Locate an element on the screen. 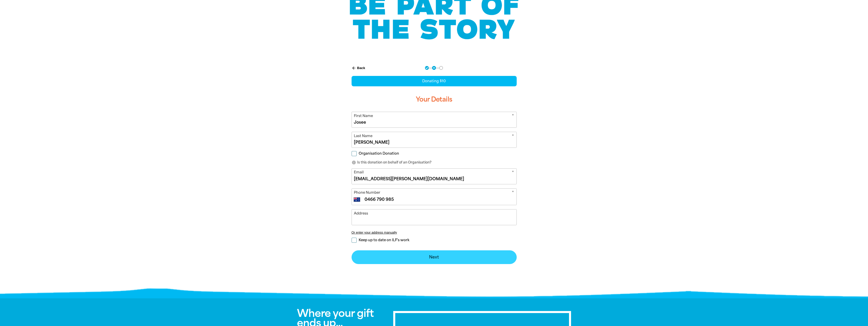 The height and width of the screenshot is (326, 868). button: Navigate to step 1 of 3 to enter your donation amount is located at coordinates (426, 68).